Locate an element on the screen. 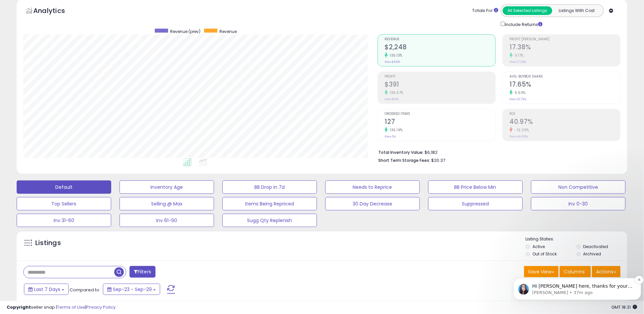 The image size is (644, 314). button: Dismiss notification is located at coordinates (129, 16).